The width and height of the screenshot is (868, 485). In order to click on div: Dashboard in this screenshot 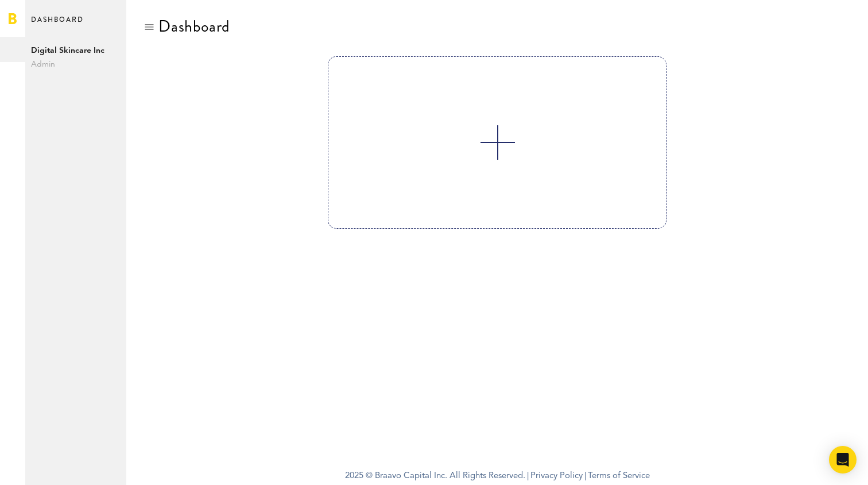, I will do `click(194, 26)`.